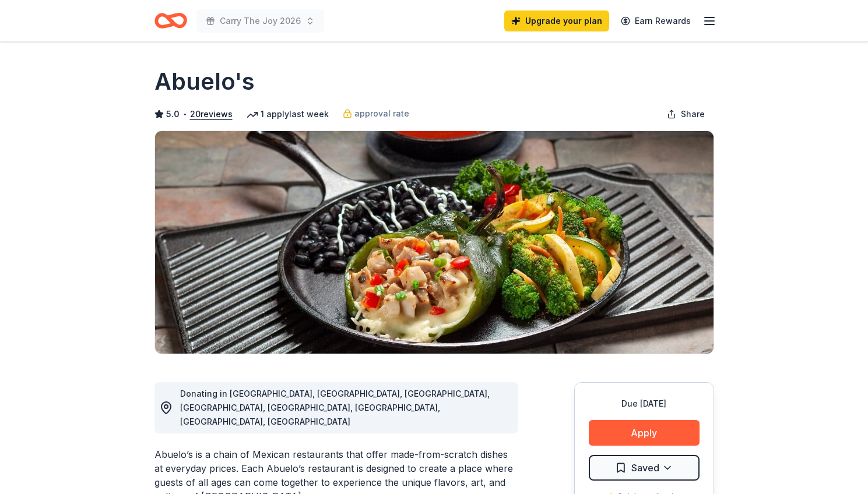  I want to click on h1: Abuelo's, so click(205, 82).